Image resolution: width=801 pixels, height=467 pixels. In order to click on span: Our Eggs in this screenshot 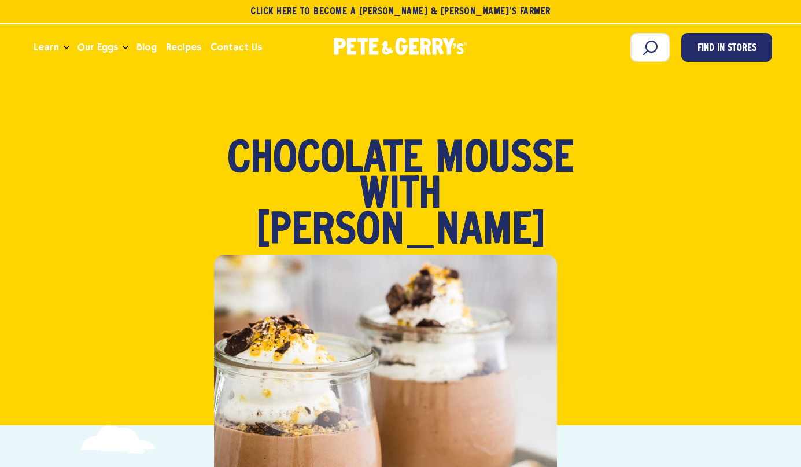, I will do `click(98, 47)`.